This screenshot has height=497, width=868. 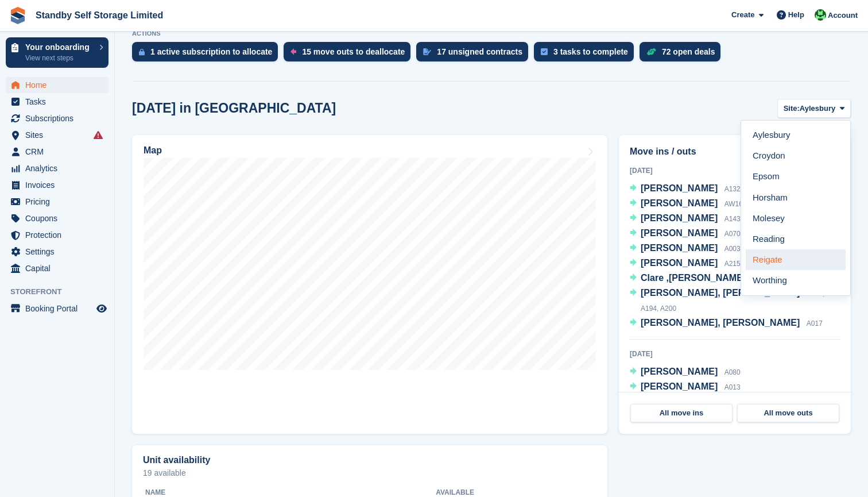 What do you see at coordinates (18, 16) in the screenshot?
I see `img: stora-icon-8386f47178a22dfd0bd8f6a31ec36ba5ce8667c1dd55bd0f319d3a0aa187defe.svg` at bounding box center [18, 16].